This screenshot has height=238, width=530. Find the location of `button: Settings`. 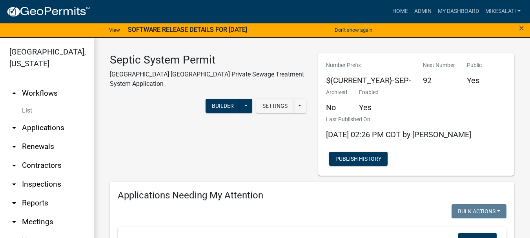

button: Settings is located at coordinates (275, 106).